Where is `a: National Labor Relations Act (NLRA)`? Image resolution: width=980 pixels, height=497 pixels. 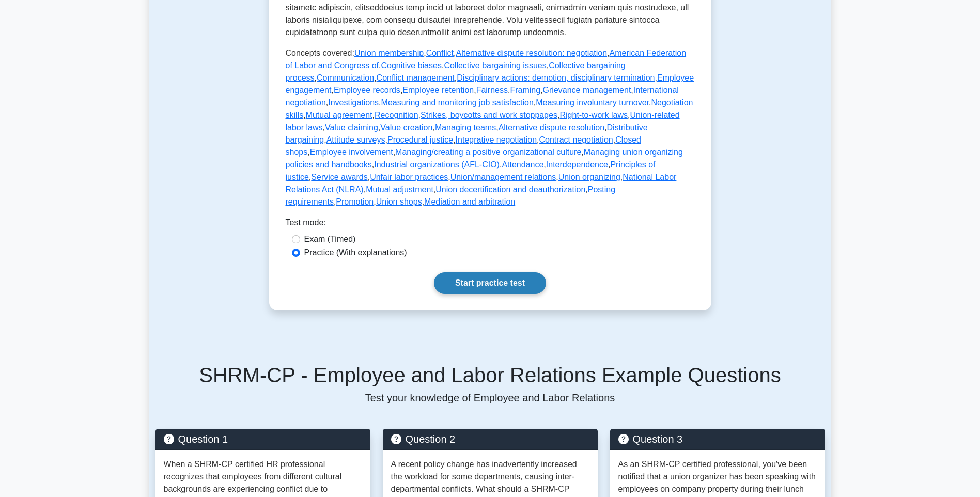
a: National Labor Relations Act (NLRA) is located at coordinates (481, 183).